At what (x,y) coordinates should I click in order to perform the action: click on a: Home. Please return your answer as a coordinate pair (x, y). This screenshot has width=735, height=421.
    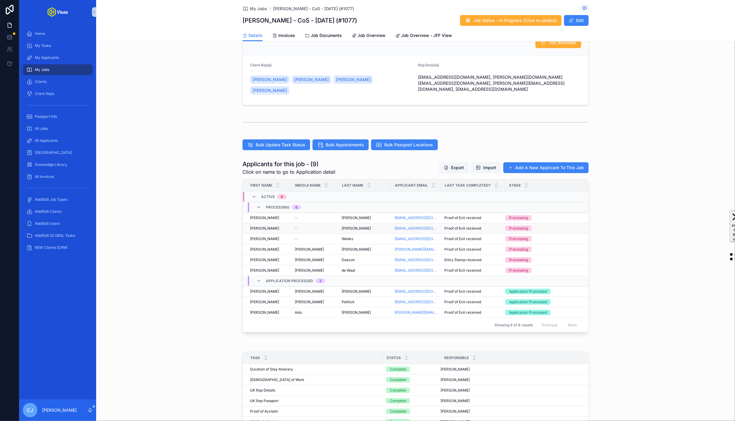
    Looking at the image, I should click on (58, 34).